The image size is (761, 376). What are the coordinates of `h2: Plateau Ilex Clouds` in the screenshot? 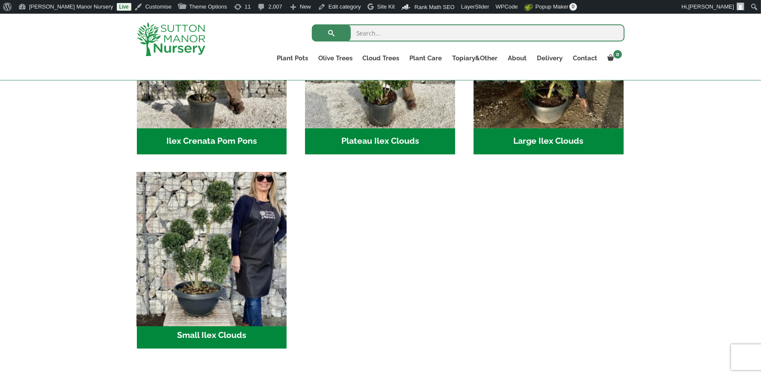 It's located at (380, 142).